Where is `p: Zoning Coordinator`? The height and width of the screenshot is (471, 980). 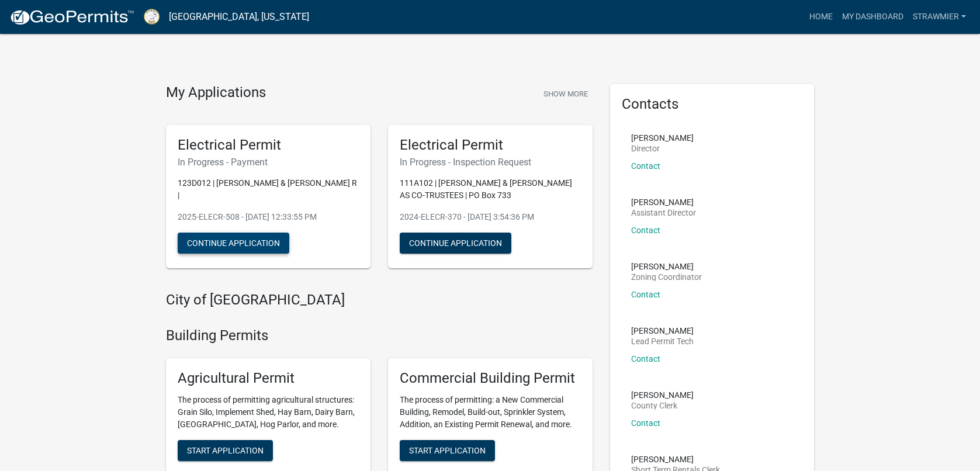 p: Zoning Coordinator is located at coordinates (666, 277).